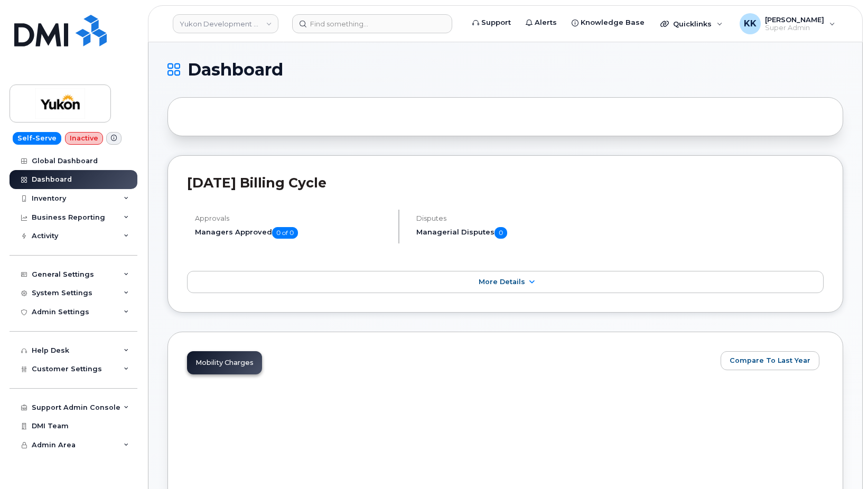 This screenshot has height=489, width=868. Describe the element at coordinates (292, 233) in the screenshot. I see `h5: Managers Approved` at that location.